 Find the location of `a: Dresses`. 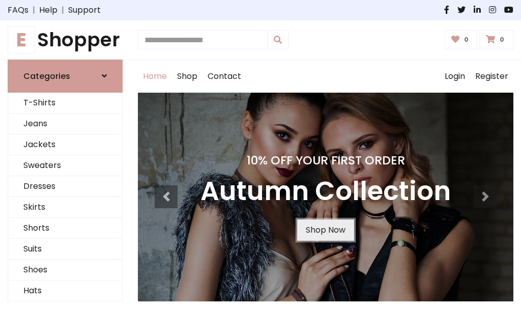

a: Dresses is located at coordinates (65, 186).